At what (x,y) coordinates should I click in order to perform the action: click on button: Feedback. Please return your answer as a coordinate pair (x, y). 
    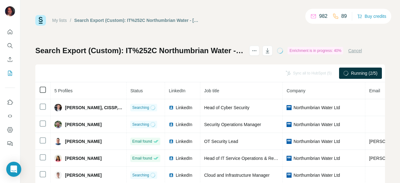
    Looking at the image, I should click on (10, 143).